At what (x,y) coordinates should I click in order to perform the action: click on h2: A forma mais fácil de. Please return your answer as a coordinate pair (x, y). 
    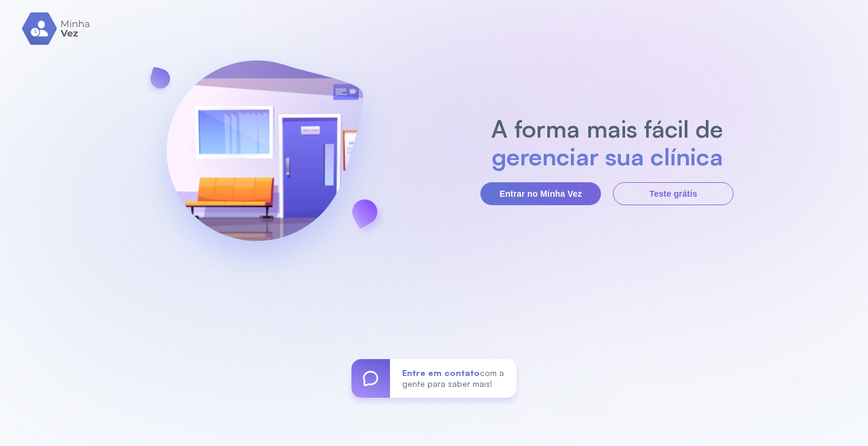
    Looking at the image, I should click on (607, 129).